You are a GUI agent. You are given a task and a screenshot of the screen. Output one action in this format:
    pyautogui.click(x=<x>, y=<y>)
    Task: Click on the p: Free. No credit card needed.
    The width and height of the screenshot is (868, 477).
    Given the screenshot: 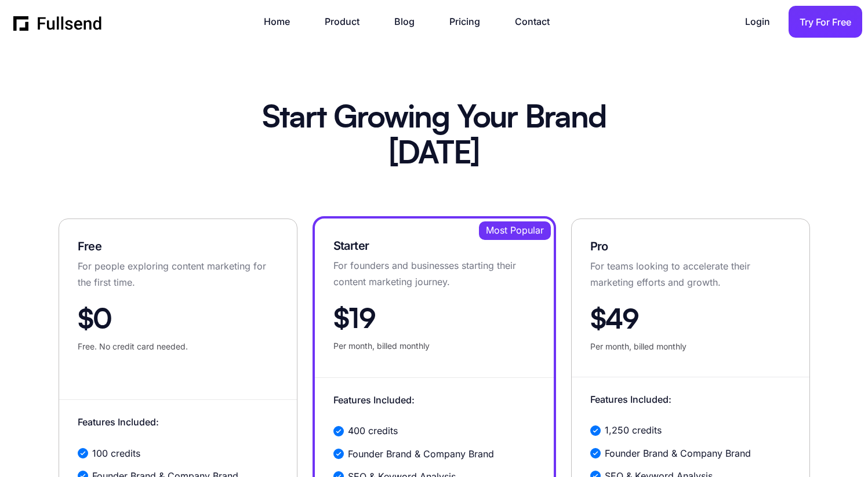 What is the action you would take?
    pyautogui.click(x=178, y=347)
    